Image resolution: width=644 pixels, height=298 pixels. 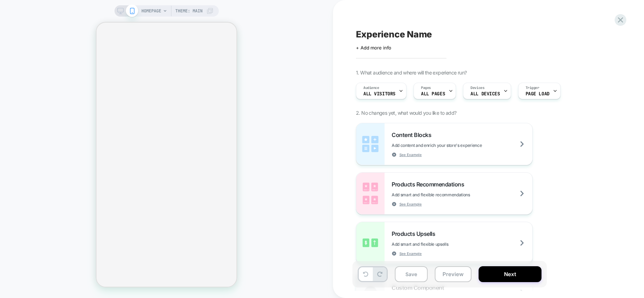 I want to click on span: Experience Name, so click(x=394, y=34).